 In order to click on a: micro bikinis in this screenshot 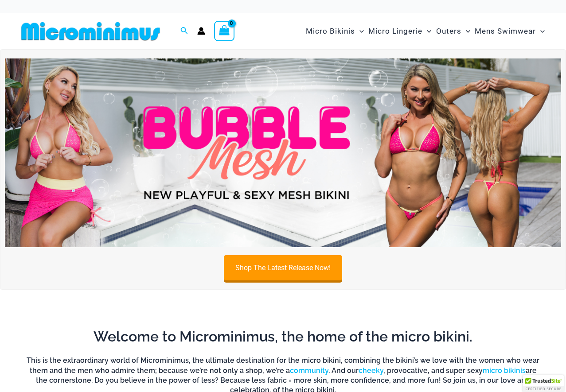, I will do `click(504, 371)`.